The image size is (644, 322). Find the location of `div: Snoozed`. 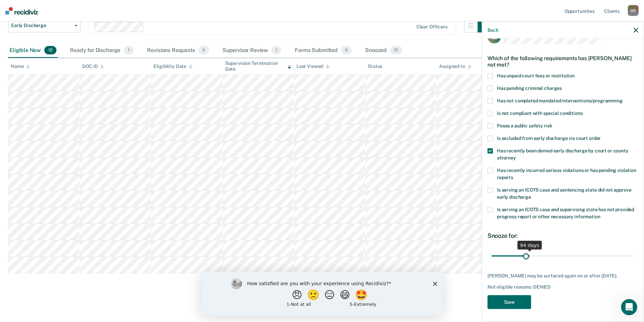

div: Snoozed is located at coordinates (384, 51).